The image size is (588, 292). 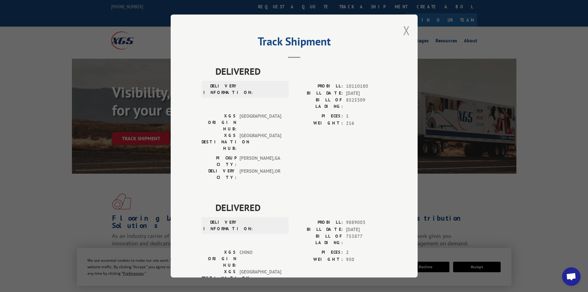 I want to click on span: 8525309, so click(x=366, y=103).